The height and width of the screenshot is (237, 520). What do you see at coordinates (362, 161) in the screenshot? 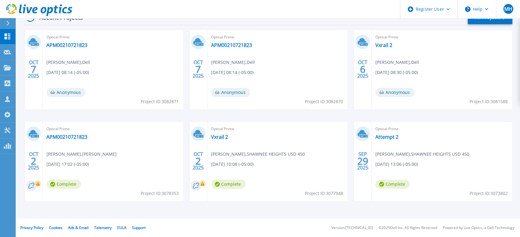
I see `div: SEP 2025` at bounding box center [362, 161].